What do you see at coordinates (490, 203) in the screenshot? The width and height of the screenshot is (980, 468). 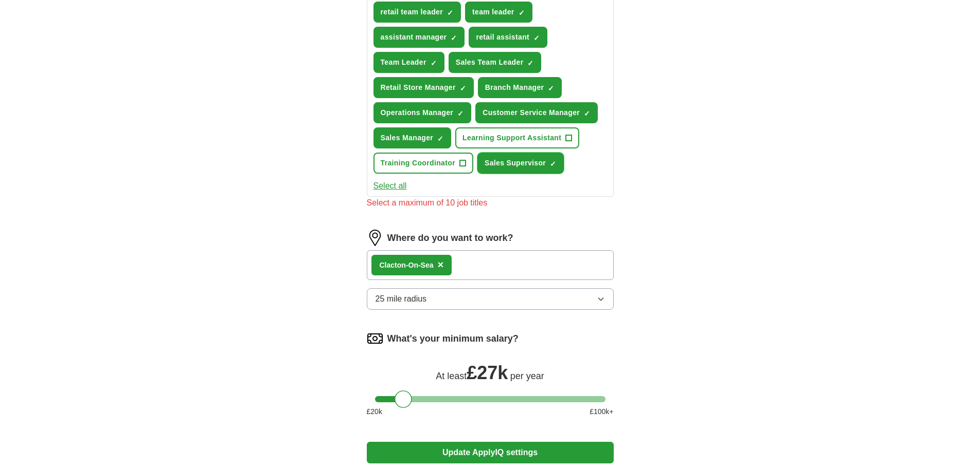 I see `div: Select a maximum of 10 job titles` at bounding box center [490, 203].